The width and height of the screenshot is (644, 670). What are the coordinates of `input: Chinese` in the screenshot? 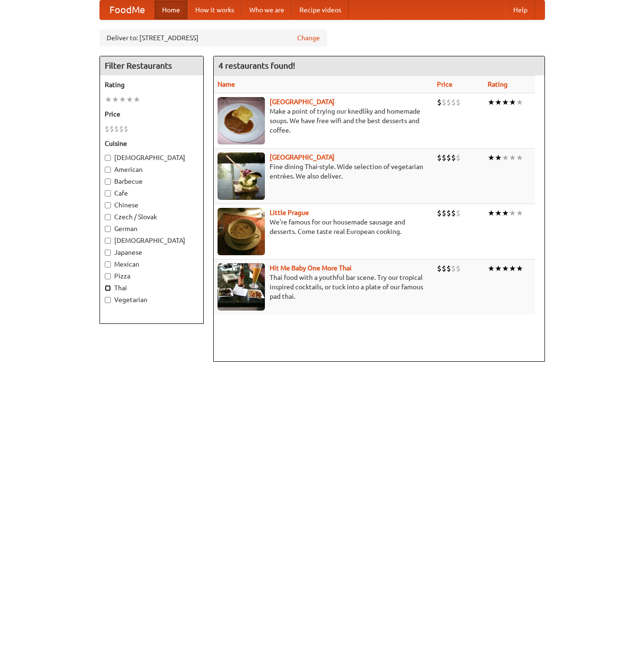 It's located at (107, 205).